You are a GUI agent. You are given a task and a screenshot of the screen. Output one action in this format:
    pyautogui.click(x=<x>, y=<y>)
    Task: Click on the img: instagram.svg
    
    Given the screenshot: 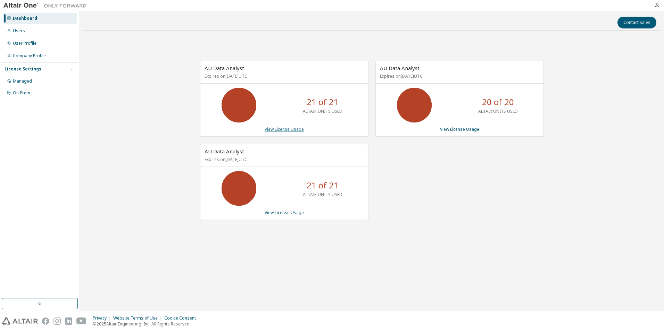 What is the action you would take?
    pyautogui.click(x=57, y=321)
    